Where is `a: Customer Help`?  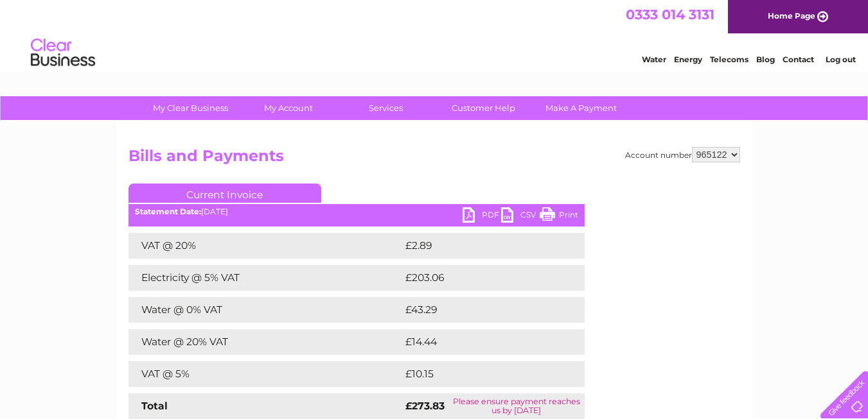 a: Customer Help is located at coordinates (483, 108).